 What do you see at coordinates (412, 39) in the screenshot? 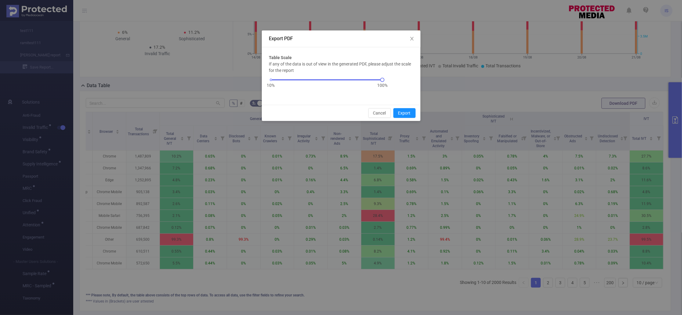
I see `i: icon: close` at bounding box center [412, 39].